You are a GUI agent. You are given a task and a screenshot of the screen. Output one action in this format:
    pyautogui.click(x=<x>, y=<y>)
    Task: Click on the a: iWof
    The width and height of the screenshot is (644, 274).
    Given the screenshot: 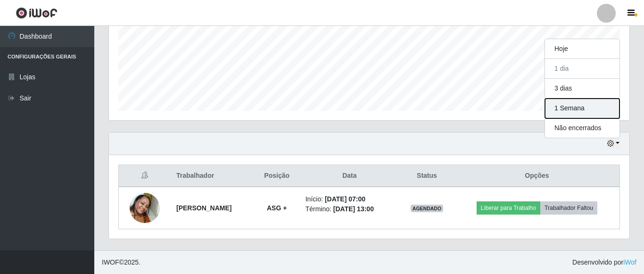 What is the action you would take?
    pyautogui.click(x=630, y=262)
    